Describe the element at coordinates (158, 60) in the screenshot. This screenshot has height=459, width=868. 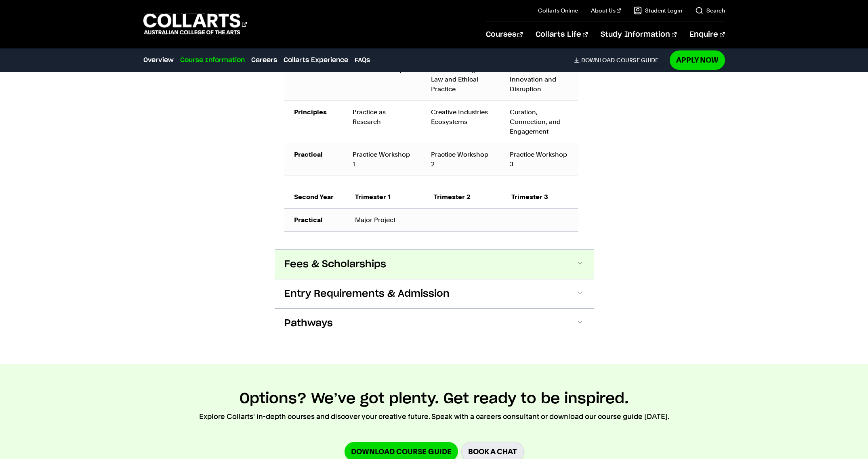
I see `a: Overview` at that location.